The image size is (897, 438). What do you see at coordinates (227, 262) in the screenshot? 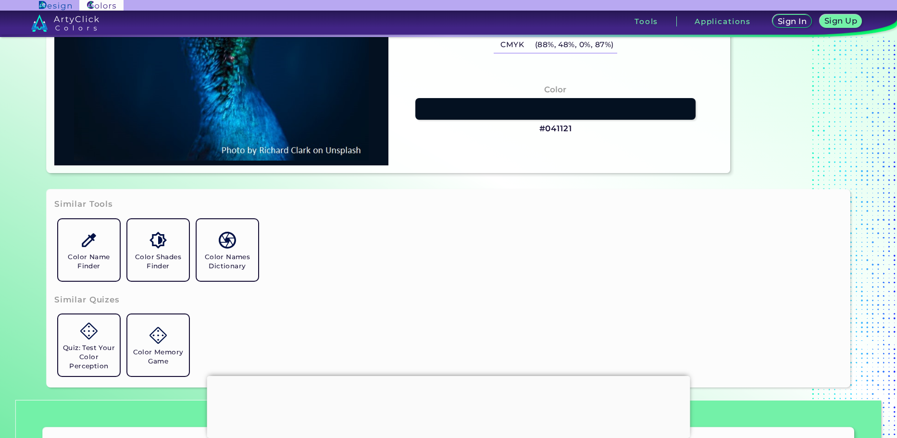
I see `h5: Color Names Dictionary` at bounding box center [227, 262].